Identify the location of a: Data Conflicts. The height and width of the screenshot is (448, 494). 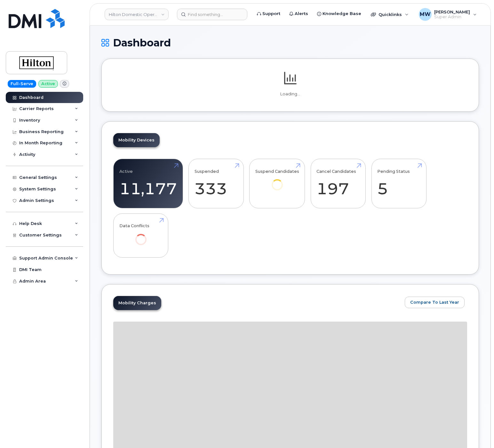
(141, 235).